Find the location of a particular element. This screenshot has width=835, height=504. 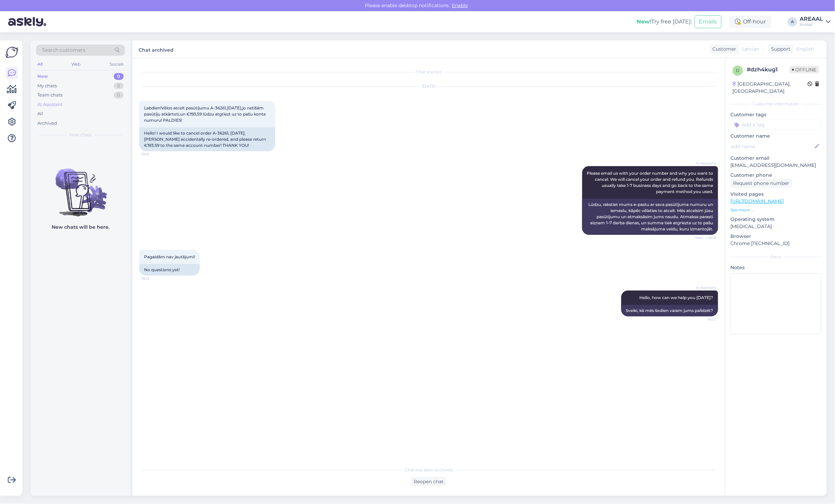

img: Askly Logo is located at coordinates (12, 52).